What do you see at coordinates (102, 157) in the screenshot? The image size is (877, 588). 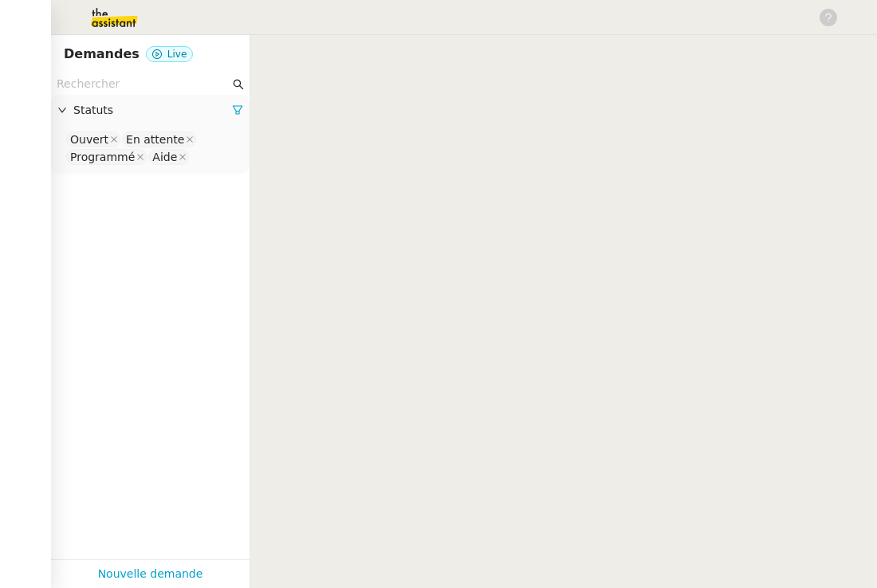 I see `div: Programmé` at bounding box center [102, 157].